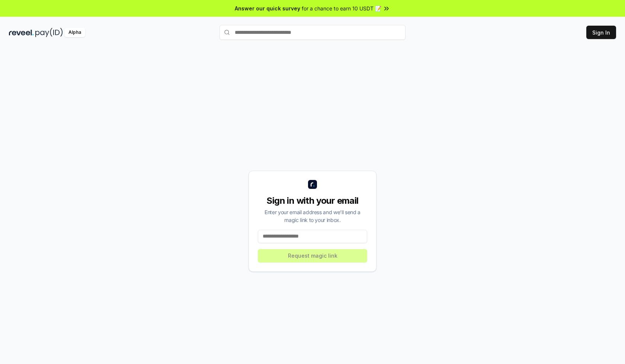 The width and height of the screenshot is (625, 364). I want to click on button: Sign In, so click(601, 32).